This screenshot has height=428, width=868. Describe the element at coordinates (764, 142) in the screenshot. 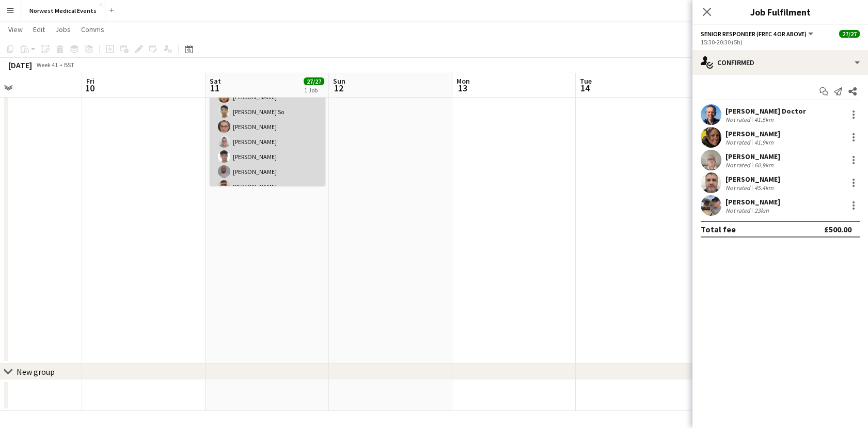

I see `div: 41.9km` at that location.